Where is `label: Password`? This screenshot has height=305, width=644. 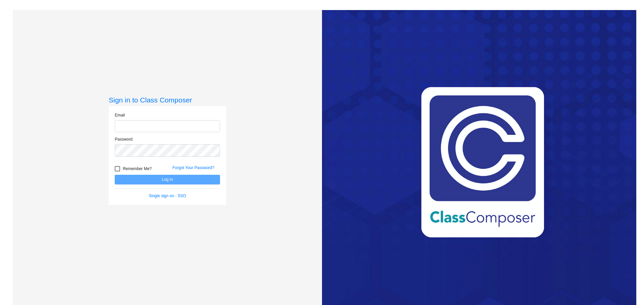 label: Password is located at coordinates (124, 139).